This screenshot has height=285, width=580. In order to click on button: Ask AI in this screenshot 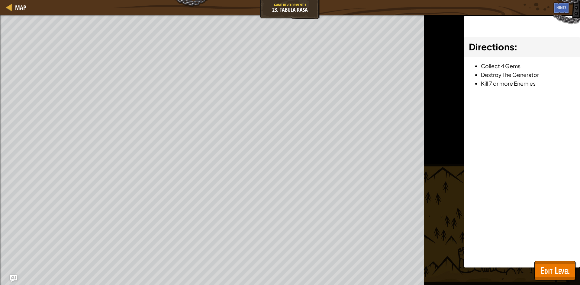, I will do `click(14, 279)`.